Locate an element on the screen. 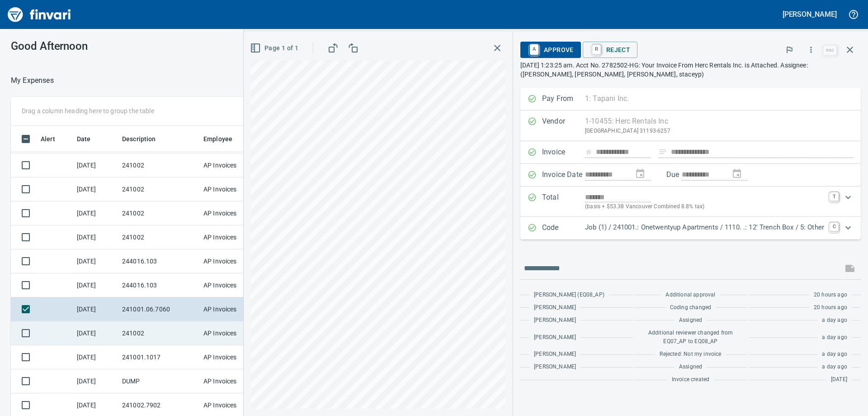 The height and width of the screenshot is (416, 868). p: My Expenses is located at coordinates (32, 80).